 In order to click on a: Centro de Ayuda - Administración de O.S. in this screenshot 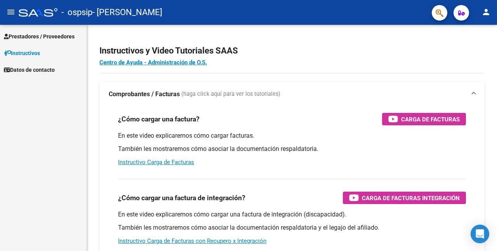, I will do `click(153, 63)`.